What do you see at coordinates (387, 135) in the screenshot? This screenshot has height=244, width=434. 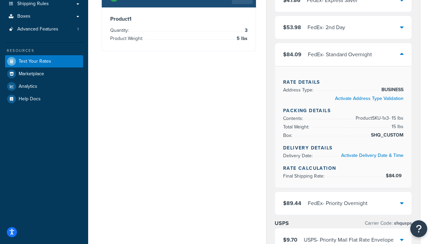 I see `span: SHQ_CUSTOM` at bounding box center [387, 135].